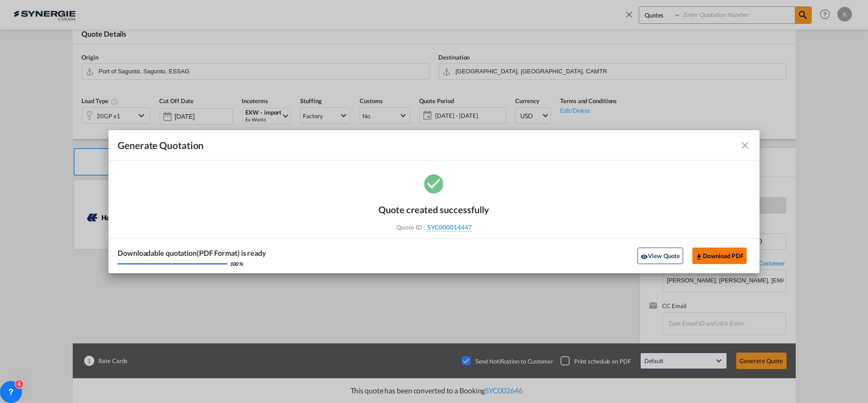  I want to click on span: Generate Quotation, so click(160, 146).